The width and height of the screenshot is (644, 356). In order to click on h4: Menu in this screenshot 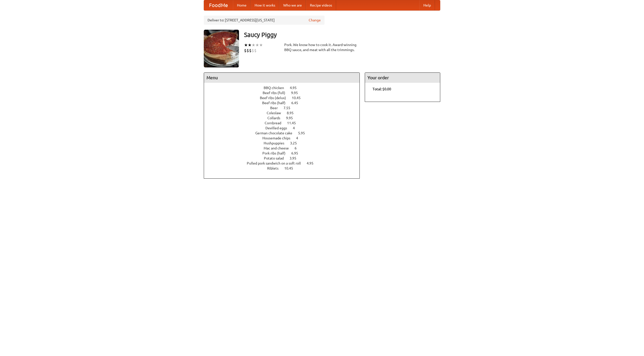, I will do `click(282, 78)`.